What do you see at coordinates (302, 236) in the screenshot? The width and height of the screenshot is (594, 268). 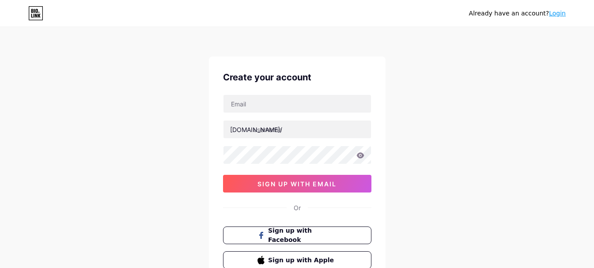 I see `span: Sign up with Facebook` at bounding box center [302, 236].